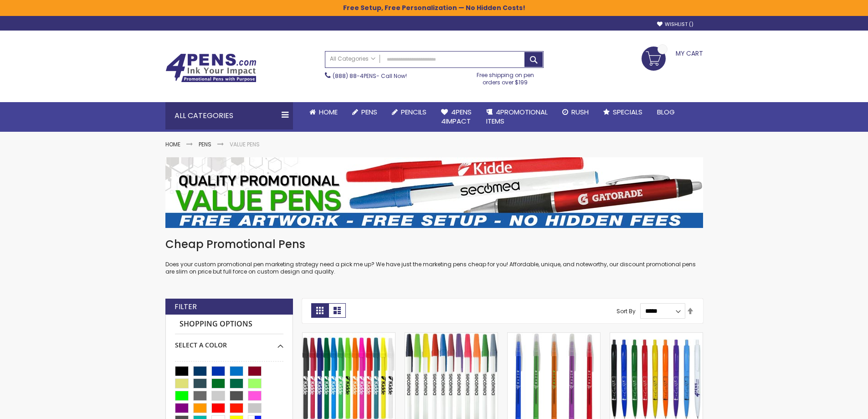 Image resolution: width=868 pixels, height=419 pixels. Describe the element at coordinates (211, 68) in the screenshot. I see `img: 4Pens Custom Pens and Promotional Products` at that location.